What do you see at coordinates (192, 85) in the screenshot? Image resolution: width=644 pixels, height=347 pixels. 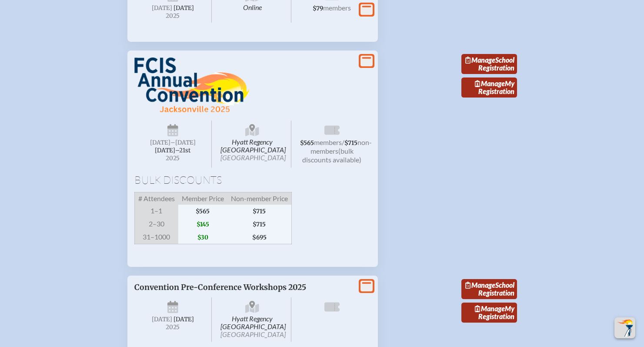 I see `img: FCIS Convention 2025` at bounding box center [192, 85].